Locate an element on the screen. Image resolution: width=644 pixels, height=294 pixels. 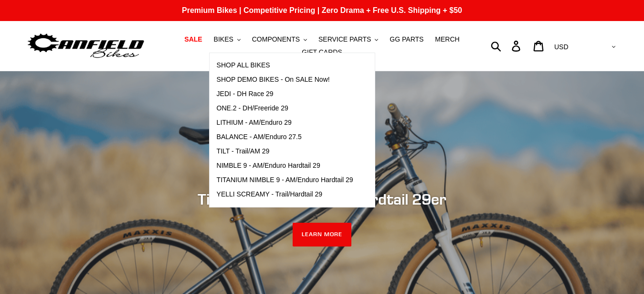
span: COMPONENTS is located at coordinates (276, 39).